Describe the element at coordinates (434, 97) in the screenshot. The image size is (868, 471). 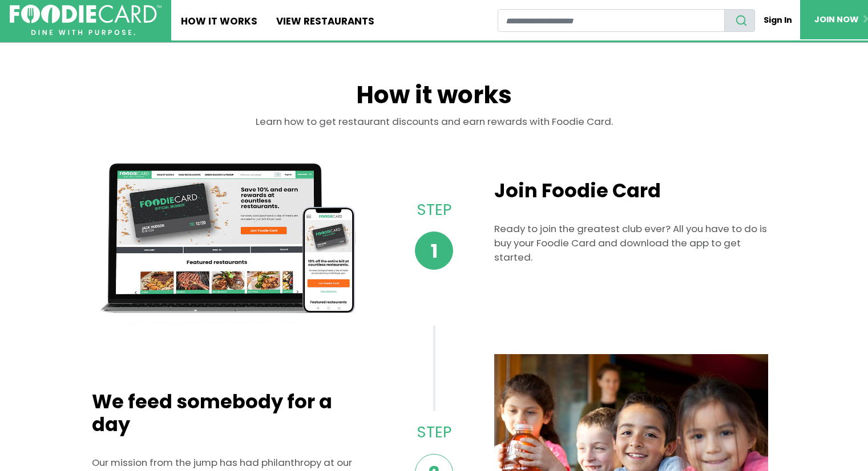
I see `h1: How it works` at that location.